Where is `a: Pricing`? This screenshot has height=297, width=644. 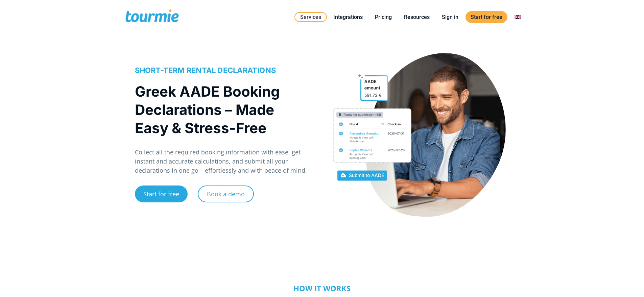 a: Pricing is located at coordinates (383, 17).